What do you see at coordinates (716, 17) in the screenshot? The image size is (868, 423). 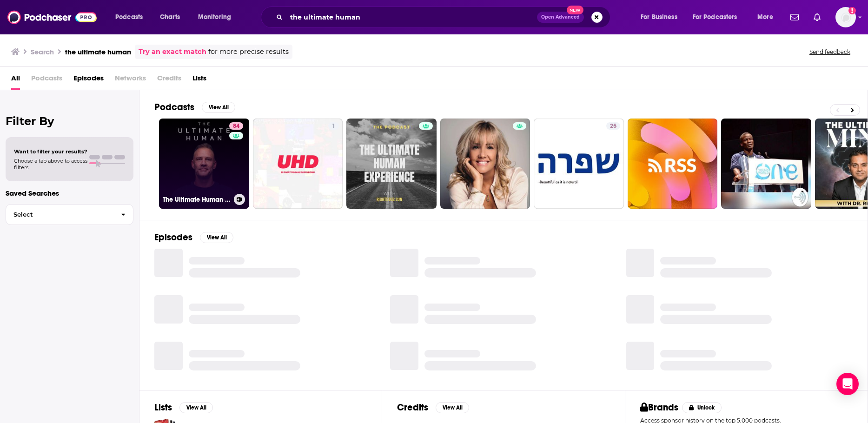 I see `span: For Podcasters` at bounding box center [716, 17].